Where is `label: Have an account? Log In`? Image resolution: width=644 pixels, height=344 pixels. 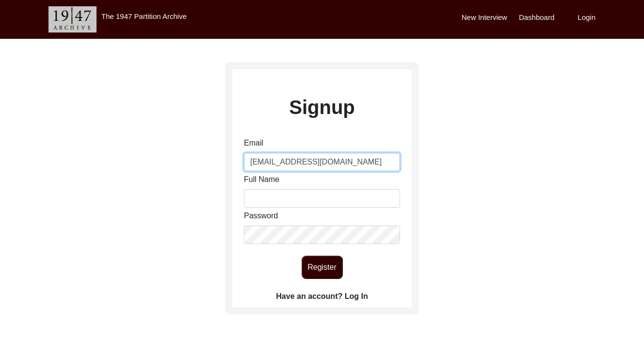
label: Have an account? Log In is located at coordinates (322, 297).